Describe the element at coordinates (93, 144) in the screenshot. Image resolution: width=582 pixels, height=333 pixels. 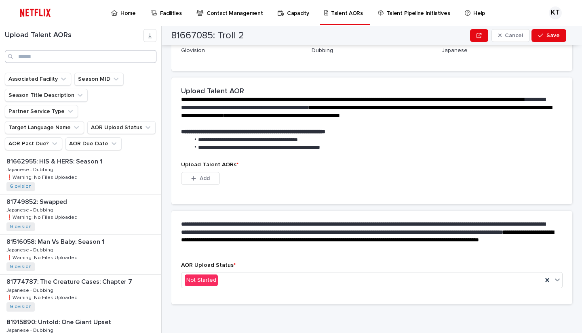
I see `button: AOR Due Date` at that location.